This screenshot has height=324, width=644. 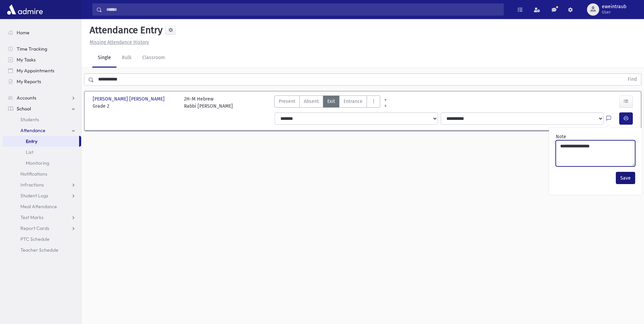 What do you see at coordinates (42, 185) in the screenshot?
I see `a: Infractions` at bounding box center [42, 185].